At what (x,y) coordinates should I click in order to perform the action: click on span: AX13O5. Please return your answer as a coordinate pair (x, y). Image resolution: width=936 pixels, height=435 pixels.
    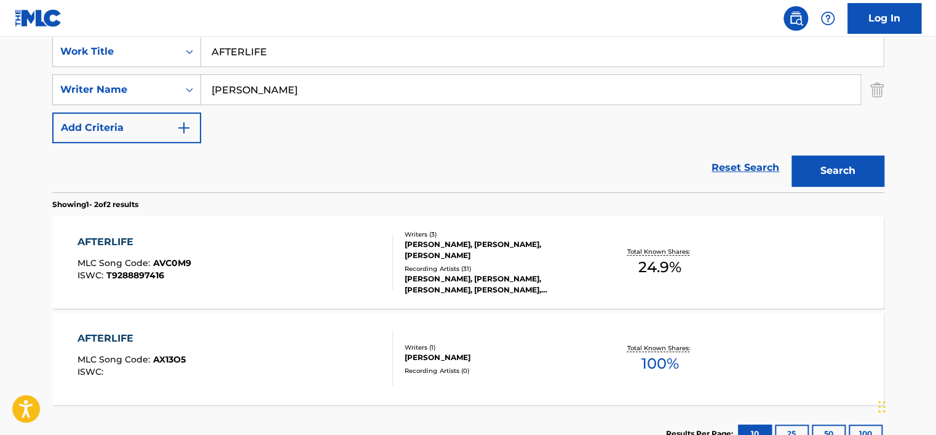
    Looking at the image, I should click on (169, 360).